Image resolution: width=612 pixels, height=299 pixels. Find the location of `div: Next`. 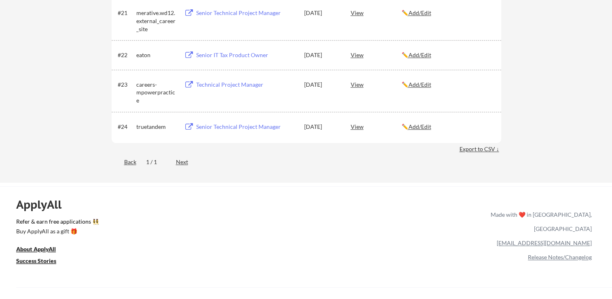

div: Next is located at coordinates (187, 162).